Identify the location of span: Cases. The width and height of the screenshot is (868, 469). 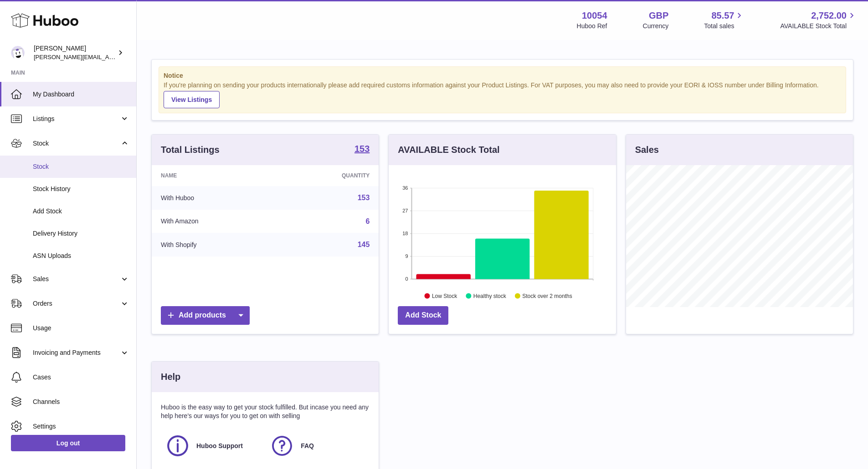
(81, 378).